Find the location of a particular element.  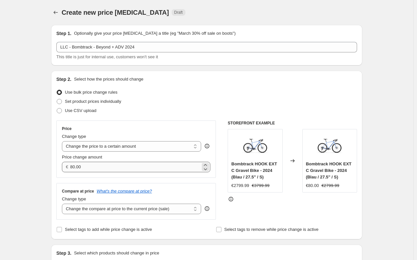

p: Select which products should change in price is located at coordinates (116, 253).